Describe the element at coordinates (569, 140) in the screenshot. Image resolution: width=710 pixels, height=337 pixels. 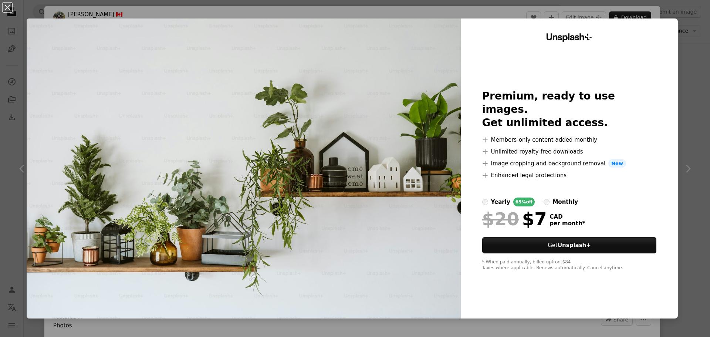
I see `li: Members-only content added monthly` at that location.